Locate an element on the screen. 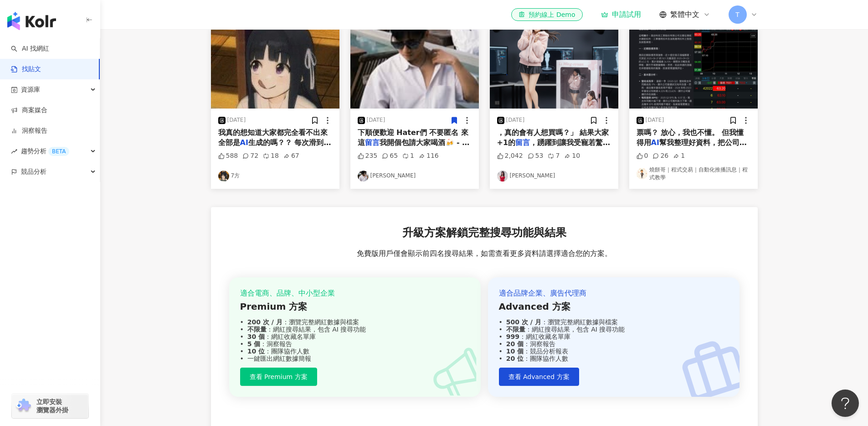 This screenshot has width=868, height=426. div: 7 is located at coordinates (554, 156).